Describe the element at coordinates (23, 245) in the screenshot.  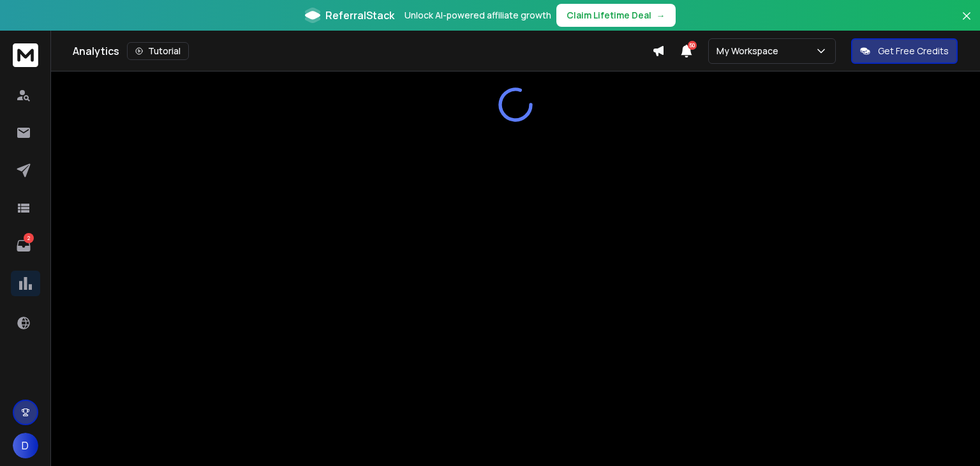
I see `a: 2` at that location.